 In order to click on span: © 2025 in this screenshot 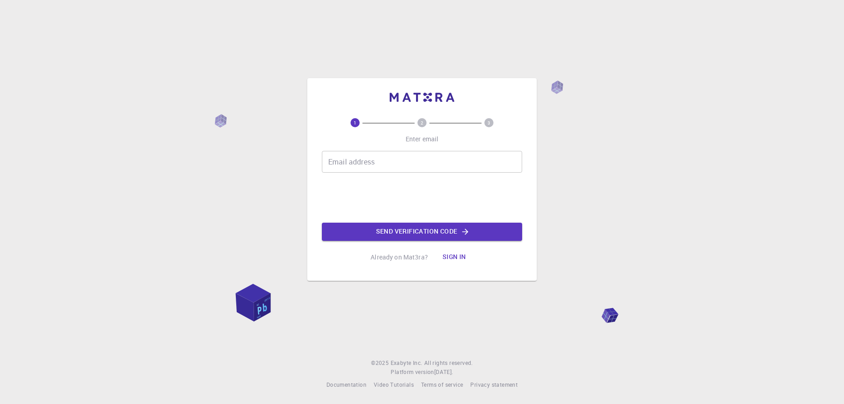, I will do `click(380, 364)`.